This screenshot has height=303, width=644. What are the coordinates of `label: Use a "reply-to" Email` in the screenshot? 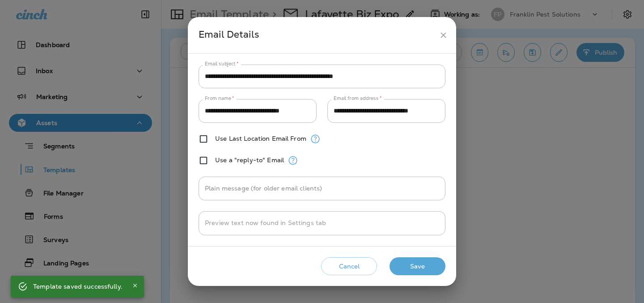 It's located at (250, 160).